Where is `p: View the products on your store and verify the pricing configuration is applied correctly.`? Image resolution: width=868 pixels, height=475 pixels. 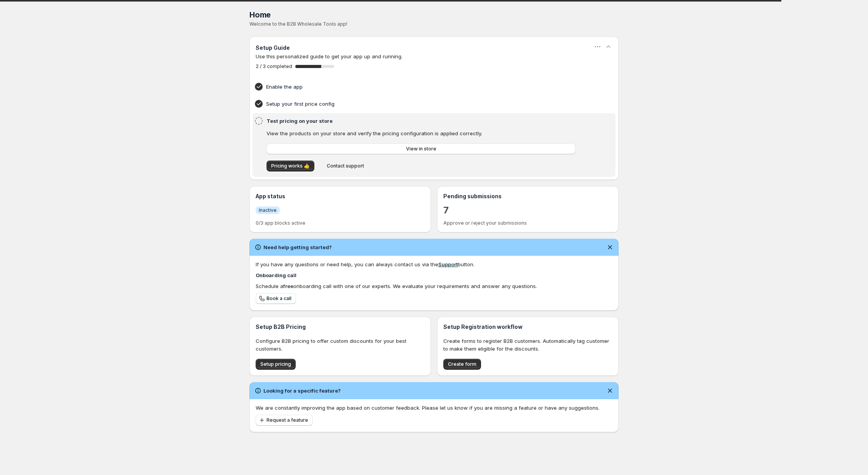
p: View the products on your store and verify the pricing configuration is applied correctly. is located at coordinates (421, 134).